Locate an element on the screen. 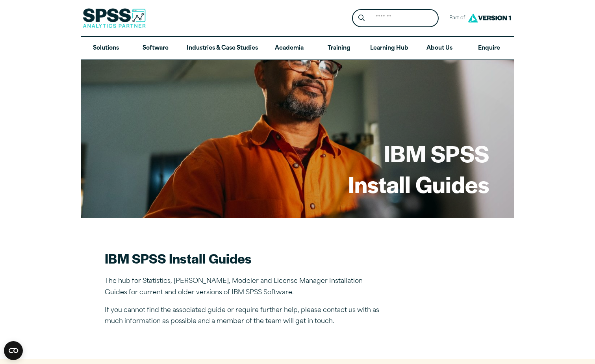 The width and height of the screenshot is (595, 364). form: Site Header Search Form is located at coordinates (395, 18).